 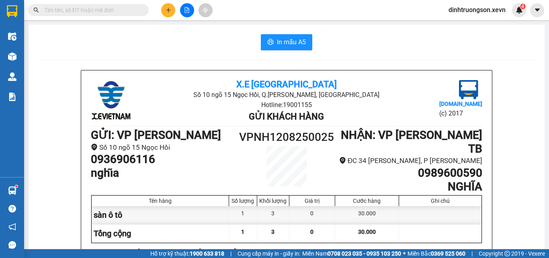 What do you see at coordinates (12, 208) in the screenshot?
I see `span: question-circle` at bounding box center [12, 208].